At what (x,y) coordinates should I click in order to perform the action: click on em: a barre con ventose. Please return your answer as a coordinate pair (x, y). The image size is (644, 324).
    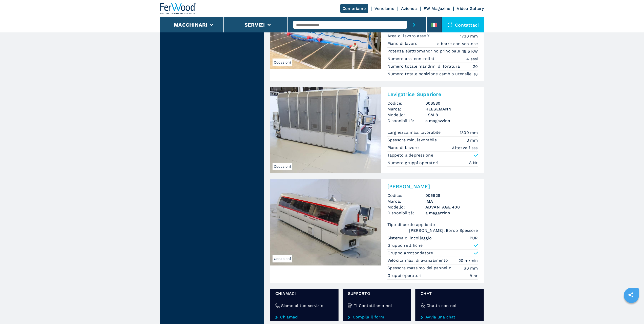
    Looking at the image, I should click on (457, 44).